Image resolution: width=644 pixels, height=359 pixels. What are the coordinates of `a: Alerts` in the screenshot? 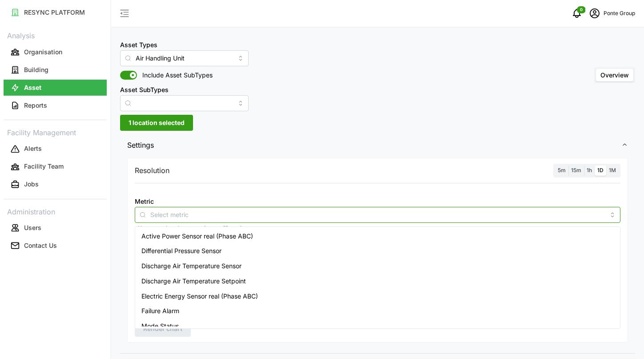 It's located at (55, 149).